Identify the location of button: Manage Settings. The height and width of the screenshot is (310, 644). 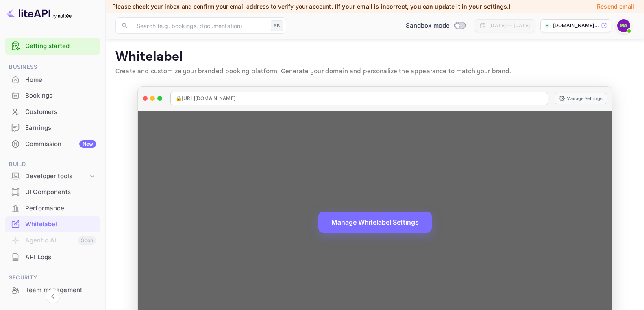
(581, 99).